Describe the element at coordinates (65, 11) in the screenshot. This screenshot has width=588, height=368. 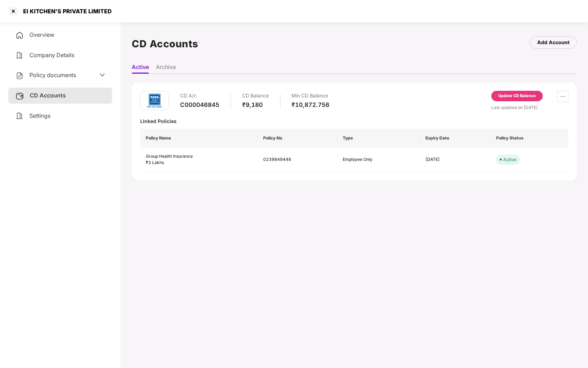
I see `div: EI KITCHEN'S PRIVATE LIMITED` at that location.